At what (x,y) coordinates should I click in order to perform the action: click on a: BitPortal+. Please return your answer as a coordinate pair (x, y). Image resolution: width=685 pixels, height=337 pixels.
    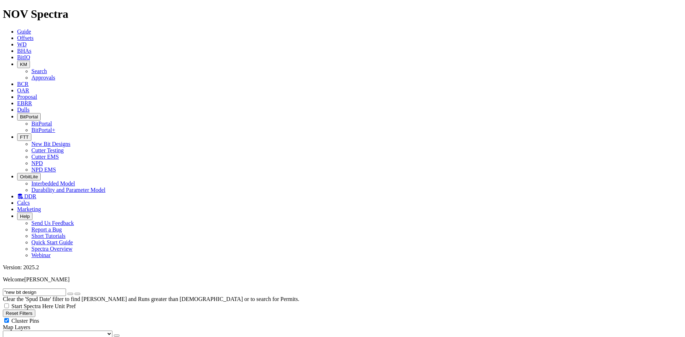
    Looking at the image, I should click on (43, 130).